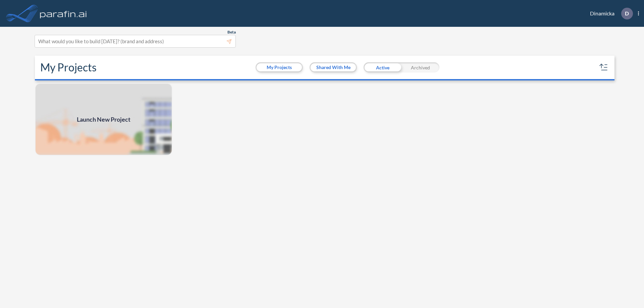 Image resolution: width=644 pixels, height=308 pixels. I want to click on button: Shared With Me, so click(333, 67).